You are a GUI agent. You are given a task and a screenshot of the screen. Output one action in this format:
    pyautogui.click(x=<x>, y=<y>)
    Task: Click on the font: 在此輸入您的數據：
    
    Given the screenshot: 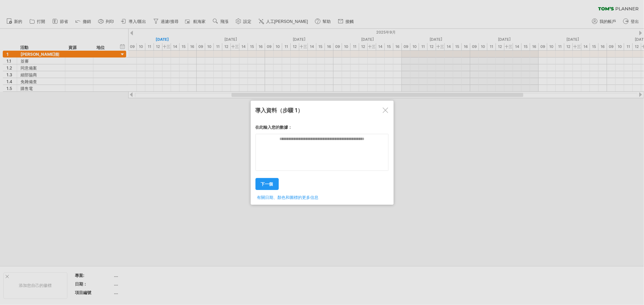 What is the action you would take?
    pyautogui.click(x=274, y=127)
    